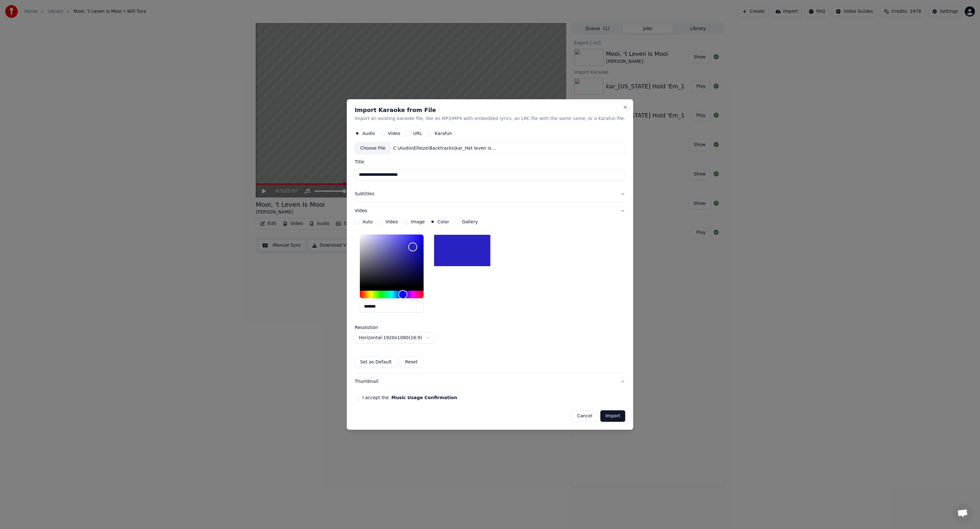 The image size is (980, 529). I want to click on button: Cancel, so click(584, 416).